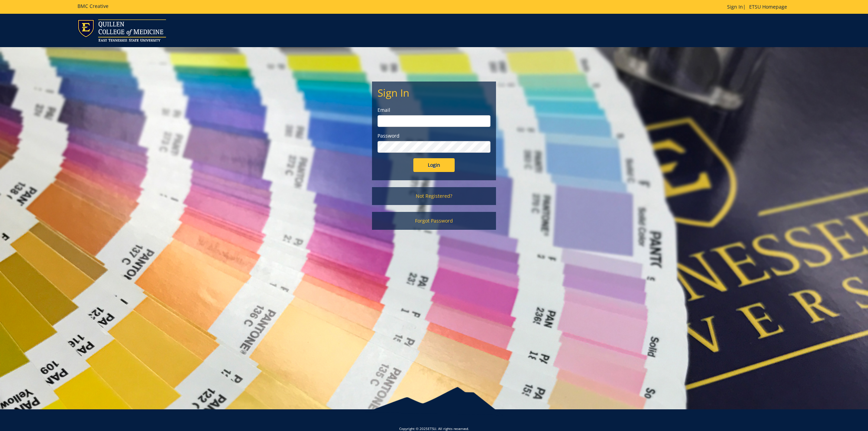  I want to click on a: ETSU Homepage, so click(768, 6).